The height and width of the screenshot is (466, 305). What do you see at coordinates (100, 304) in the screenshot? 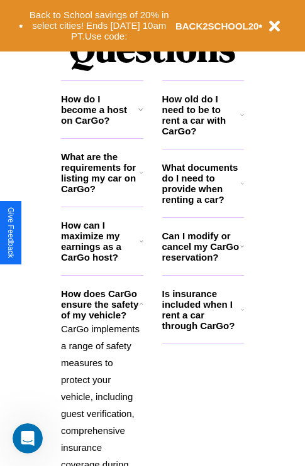
I see `h3: How does CarGo ensure the safety of my vehicle?` at bounding box center [100, 304].